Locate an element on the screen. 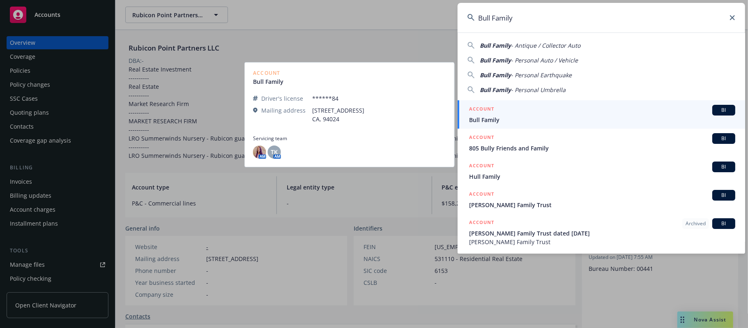 The width and height of the screenshot is (748, 328). a: ACCOUNTBI805 Bully Friends and Family is located at coordinates (602, 143).